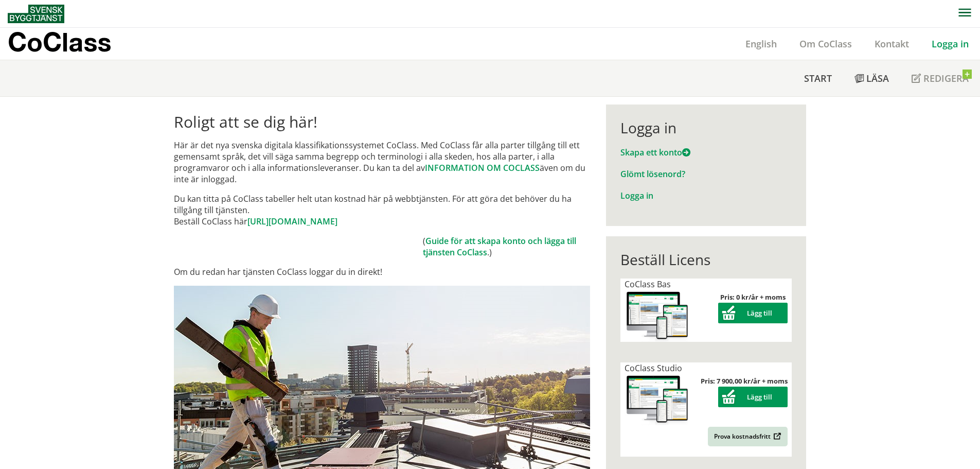 This screenshot has width=980, height=469. Describe the element at coordinates (818, 78) in the screenshot. I see `span: Start` at that location.